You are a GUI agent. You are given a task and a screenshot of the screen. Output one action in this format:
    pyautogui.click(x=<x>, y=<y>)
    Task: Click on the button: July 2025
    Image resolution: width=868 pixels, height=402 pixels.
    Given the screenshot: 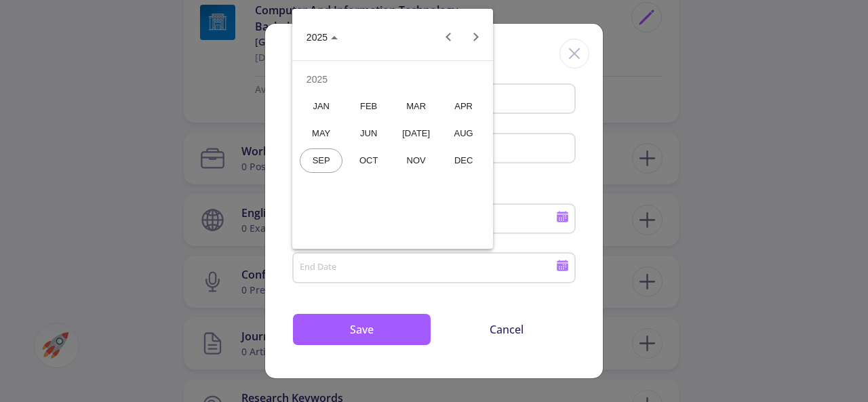 What is the action you would take?
    pyautogui.click(x=416, y=133)
    